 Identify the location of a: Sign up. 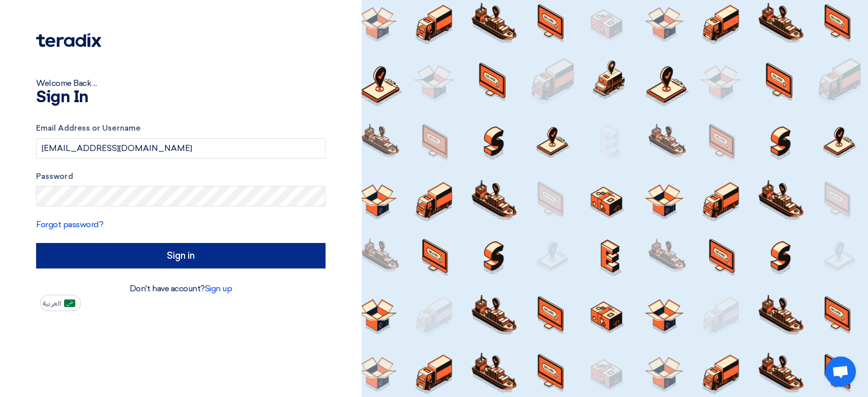
(219, 288).